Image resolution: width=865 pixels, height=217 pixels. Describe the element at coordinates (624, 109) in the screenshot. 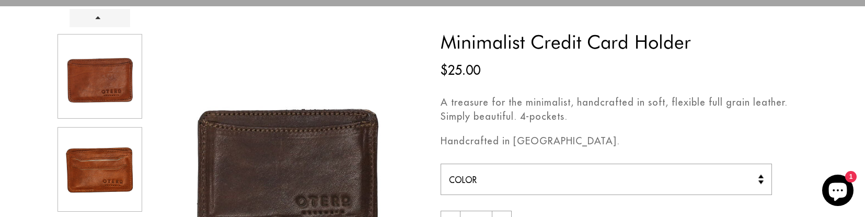

I see `p: A treasure for the minimalist, handcrafted in soft, flexible full grain leather. Simply beautiful...` at that location.